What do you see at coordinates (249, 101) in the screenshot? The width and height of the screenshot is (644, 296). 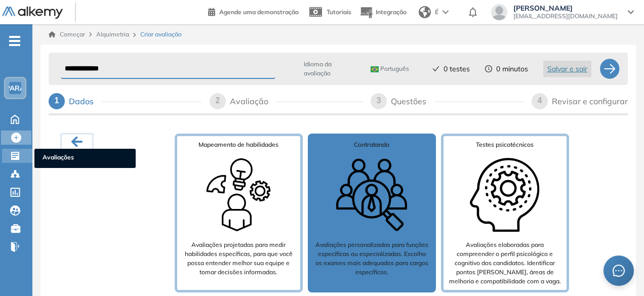 I see `font: Avaliação` at bounding box center [249, 101].